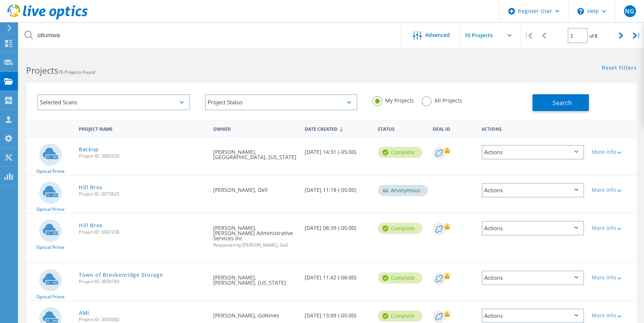 This screenshot has height=323, width=644. What do you see at coordinates (47, 18) in the screenshot?
I see `a: Live Optics Dashboard` at bounding box center [47, 18].